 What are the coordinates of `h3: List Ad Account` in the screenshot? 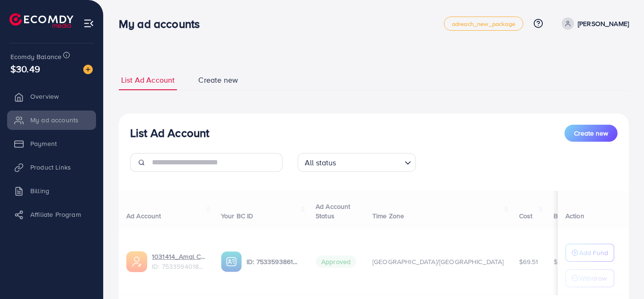 It's located at (170, 133).